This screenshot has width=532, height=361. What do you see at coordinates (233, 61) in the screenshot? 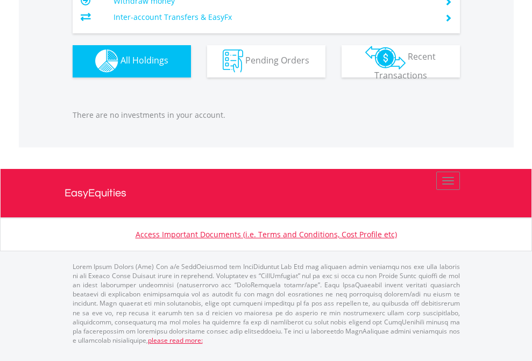
I see `img: pending_instructions-wht.png` at bounding box center [233, 61].